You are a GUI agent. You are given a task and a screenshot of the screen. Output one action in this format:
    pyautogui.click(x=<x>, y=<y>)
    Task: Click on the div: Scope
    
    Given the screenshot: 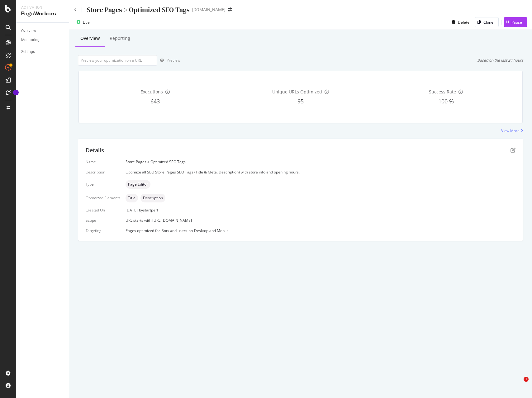 What is the action you would take?
    pyautogui.click(x=103, y=220)
    